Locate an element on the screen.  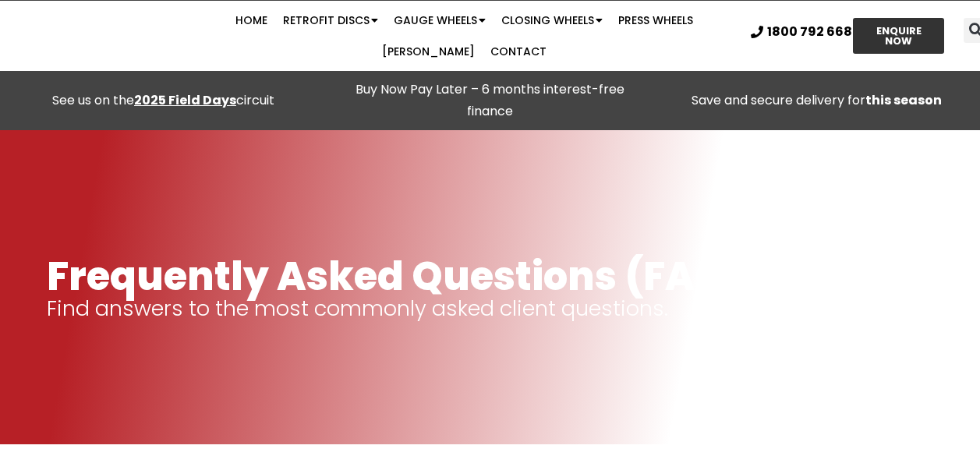
span: ENQUIRE NOW is located at coordinates (898, 36).